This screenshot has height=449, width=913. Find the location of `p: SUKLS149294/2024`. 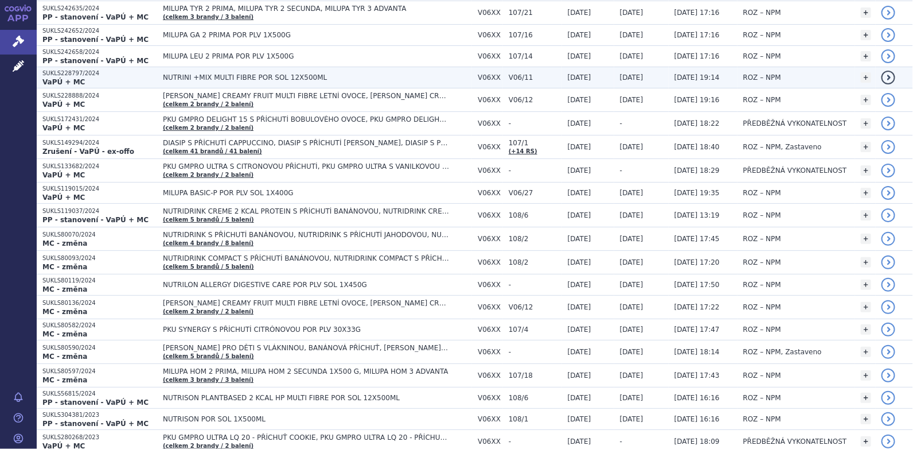

p: SUKLS149294/2024 is located at coordinates (100, 143).